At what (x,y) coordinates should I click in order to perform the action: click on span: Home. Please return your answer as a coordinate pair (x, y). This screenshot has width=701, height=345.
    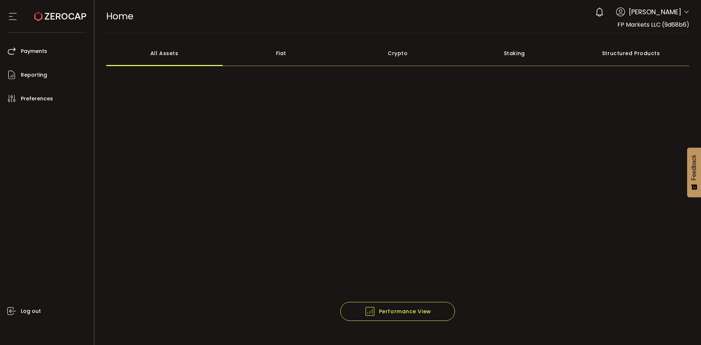
    Looking at the image, I should click on (120, 16).